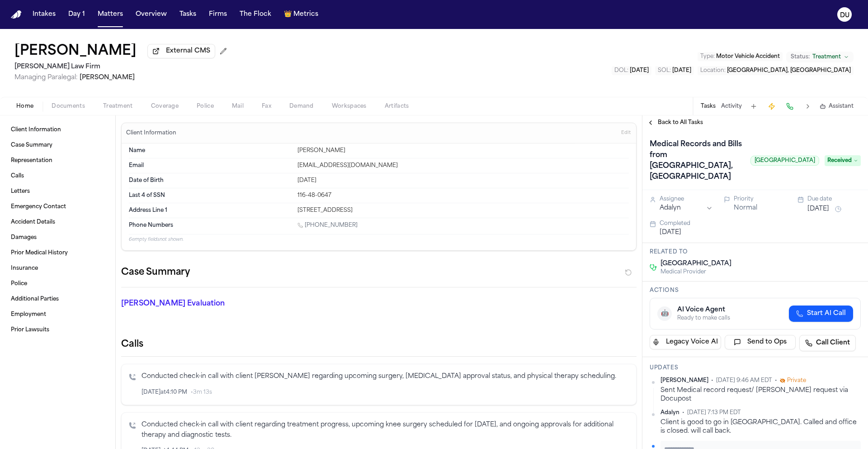 The width and height of the screenshot is (868, 449). I want to click on a: Call Client, so click(828, 343).